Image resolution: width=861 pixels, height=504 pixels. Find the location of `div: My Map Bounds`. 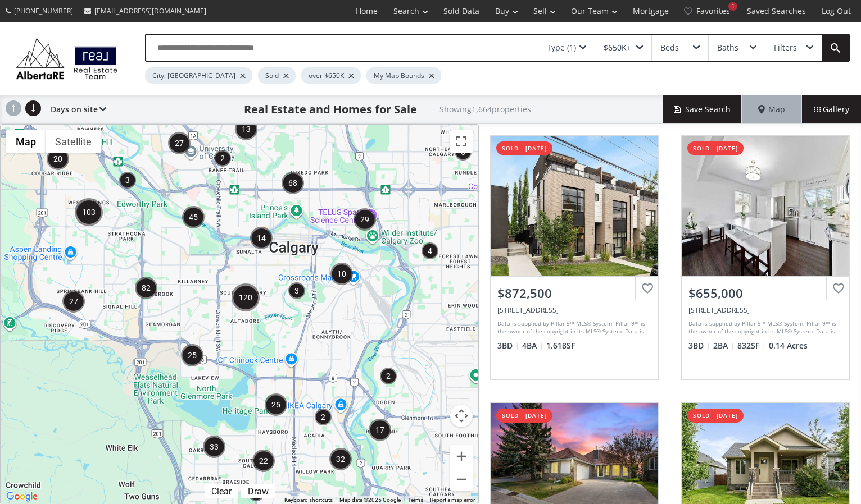

div: My Map Bounds is located at coordinates (403, 75).